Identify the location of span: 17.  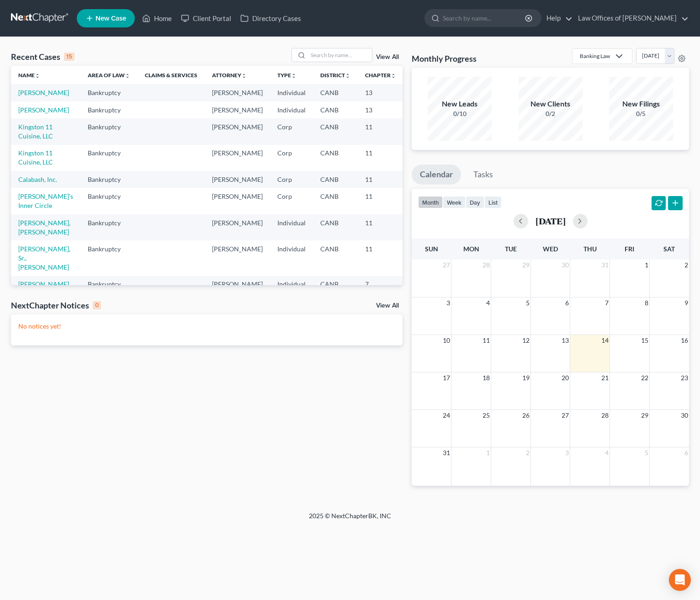
(446, 378).